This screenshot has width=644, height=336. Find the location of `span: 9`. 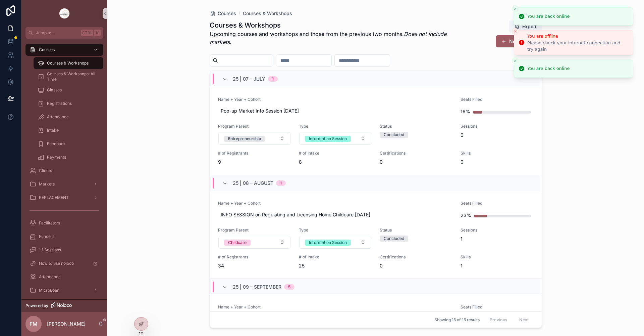

span: 9 is located at coordinates (254, 162).